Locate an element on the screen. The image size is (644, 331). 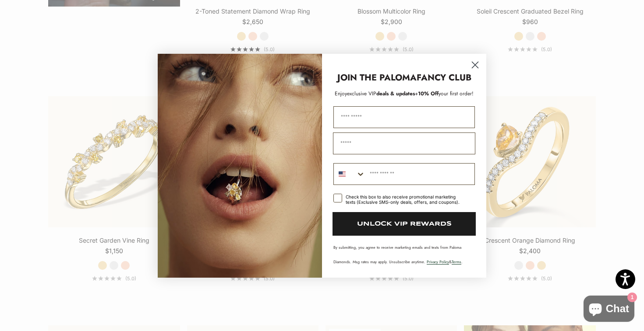
a: Terms is located at coordinates (456, 262).